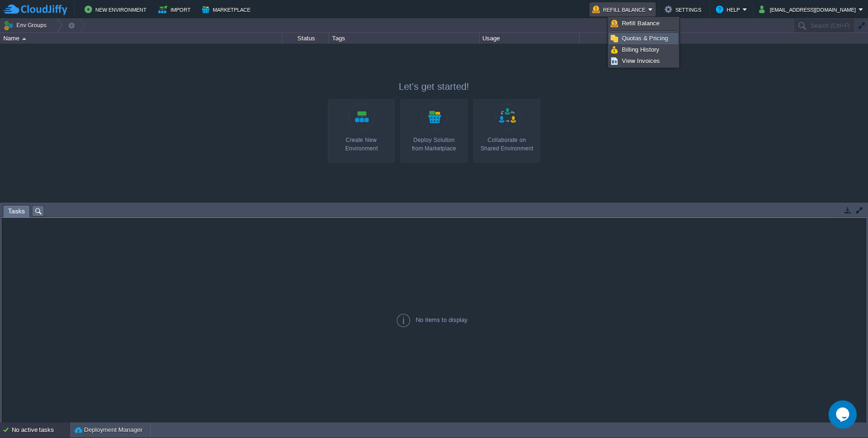 Image resolution: width=868 pixels, height=438 pixels. Describe the element at coordinates (641, 61) in the screenshot. I see `span: View Invoices` at that location.